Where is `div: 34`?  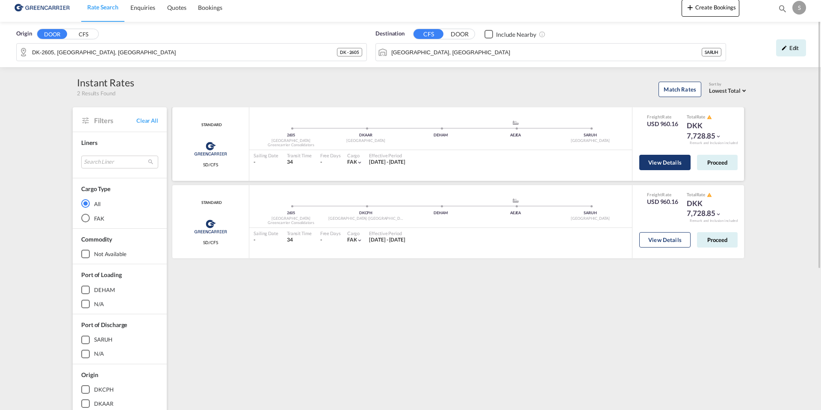
div: 34 is located at coordinates (299, 162).